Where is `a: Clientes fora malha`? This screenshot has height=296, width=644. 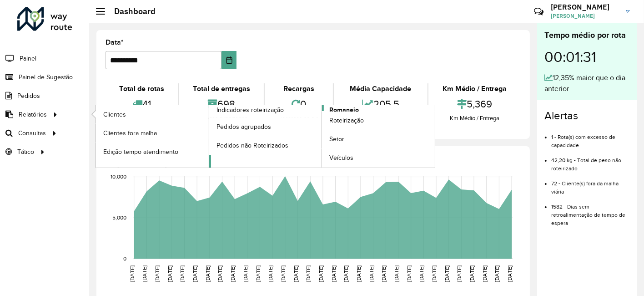 a: Clientes fora malha is located at coordinates (152, 133).